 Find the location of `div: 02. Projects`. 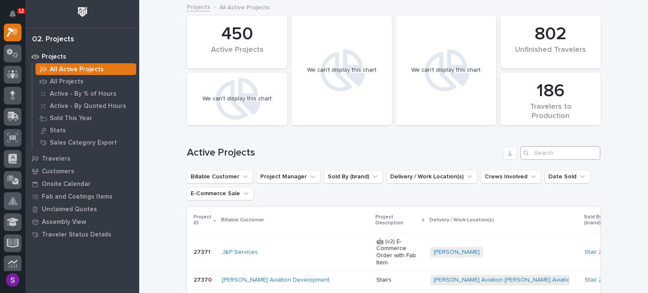

div: 02. Projects is located at coordinates (53, 40).